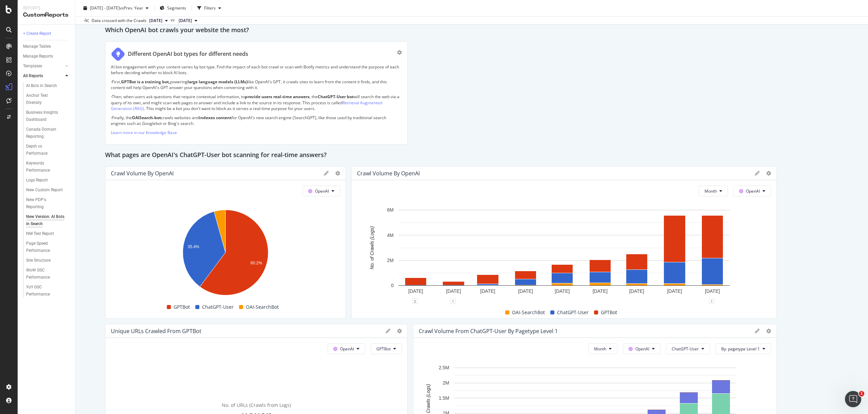 This screenshot has height=414, width=868. Describe the element at coordinates (256, 103) in the screenshot. I see `p: Then, when users ask questions that require contextual information, to , the will search the web ...` at that location.